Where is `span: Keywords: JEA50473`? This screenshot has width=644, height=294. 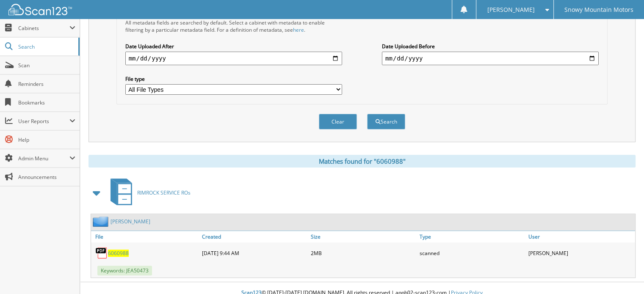
span: Keywords: JEA50473 is located at coordinates (124, 270).